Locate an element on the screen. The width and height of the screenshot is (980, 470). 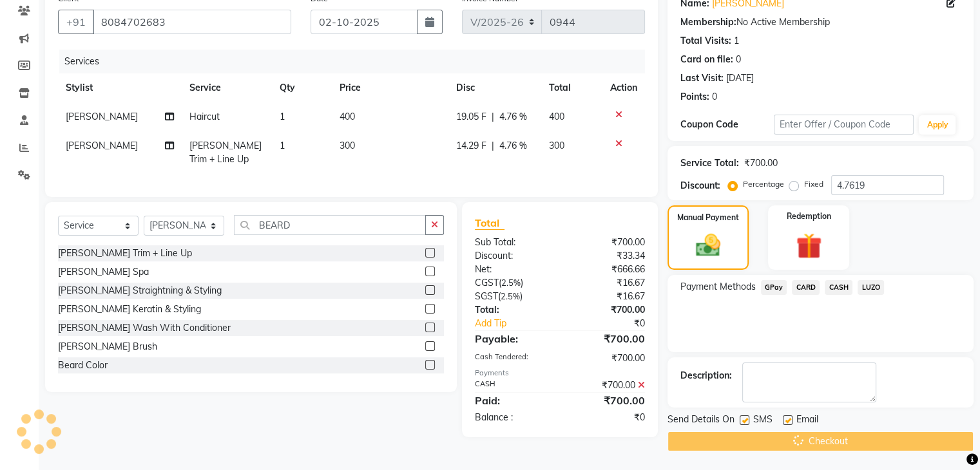
label: Percentage is located at coordinates (764, 185).